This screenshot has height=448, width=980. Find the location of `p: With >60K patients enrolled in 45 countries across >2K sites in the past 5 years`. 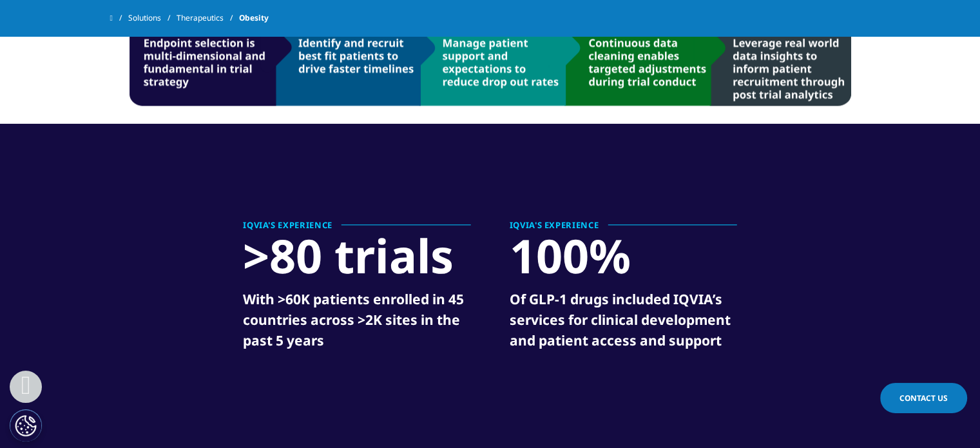

p: With >60K patients enrolled in 45 countries across >2K sites in the past 5 years is located at coordinates (357, 324).